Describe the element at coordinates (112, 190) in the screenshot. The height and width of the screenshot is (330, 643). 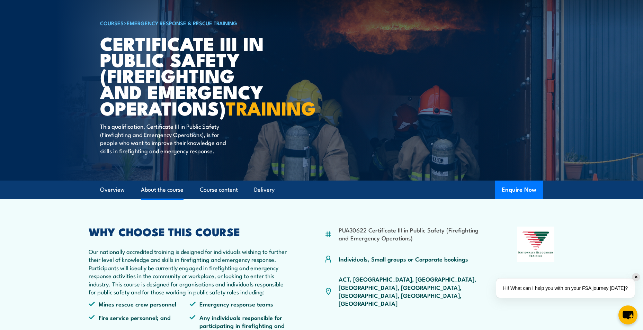
I see `a: Overview` at that location.